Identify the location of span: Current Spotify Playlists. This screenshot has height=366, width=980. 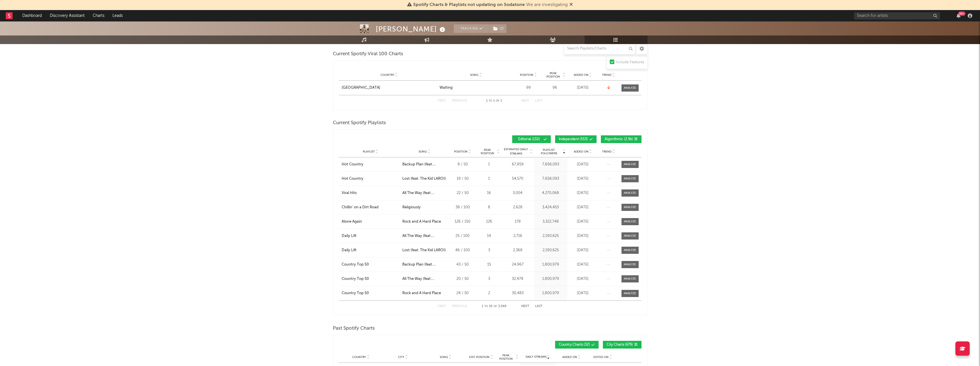
(359, 123).